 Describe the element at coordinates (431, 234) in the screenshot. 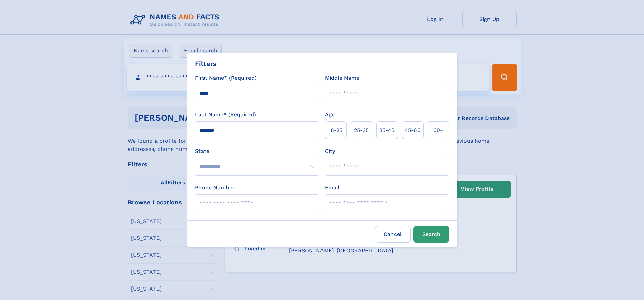

I see `button: Search` at that location.